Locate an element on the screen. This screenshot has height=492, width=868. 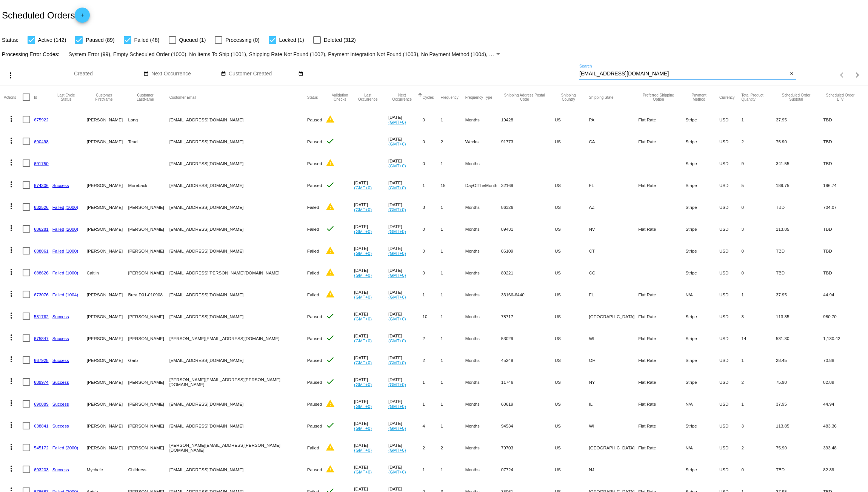
mat-cell: N/A is located at coordinates (702, 295).